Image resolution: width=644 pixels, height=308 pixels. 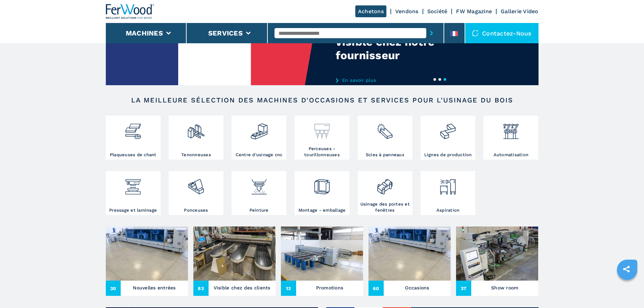 What do you see at coordinates (259, 184) in the screenshot?
I see `img: verniciatura_1.png` at bounding box center [259, 184].